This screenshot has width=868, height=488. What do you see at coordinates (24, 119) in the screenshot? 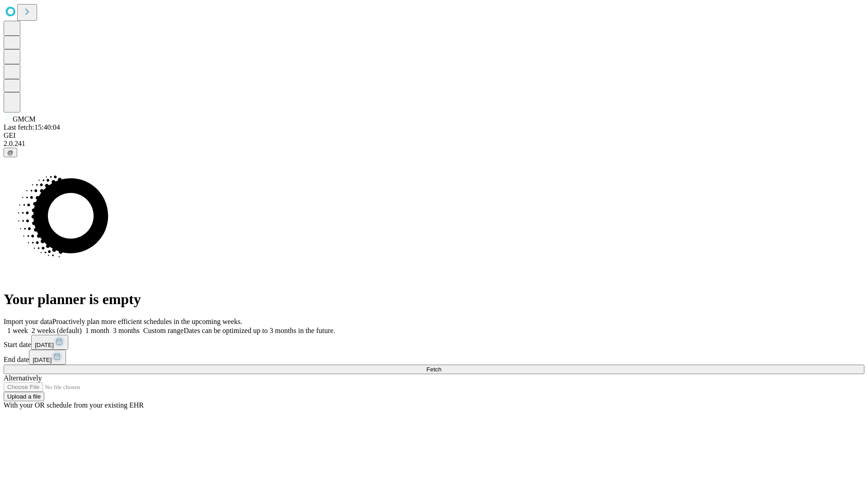
I see `span: GMCM` at bounding box center [24, 119].